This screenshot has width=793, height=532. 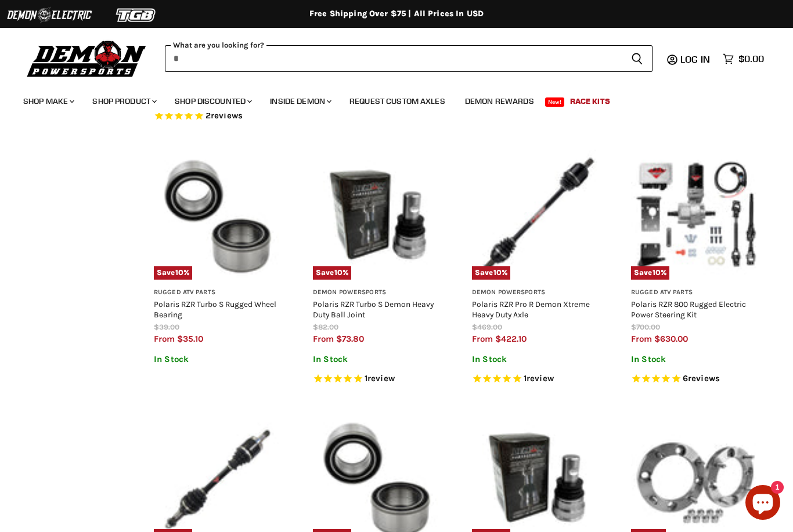 I want to click on span: $630.00, so click(x=671, y=339).